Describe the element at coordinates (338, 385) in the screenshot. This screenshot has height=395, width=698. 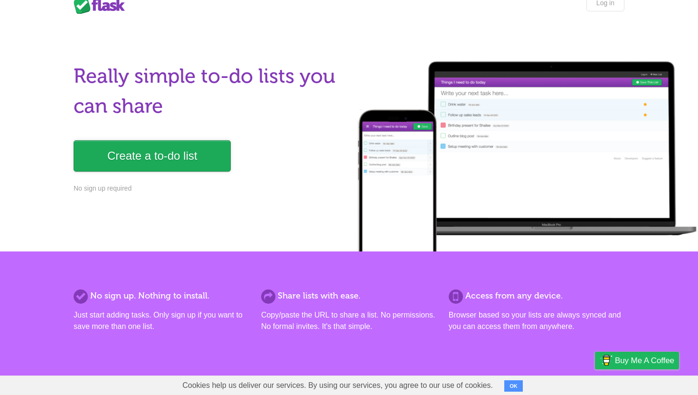
I see `span: Cookies help us deliver our services. By using our services, you agree to our use of cookies.` at that location.